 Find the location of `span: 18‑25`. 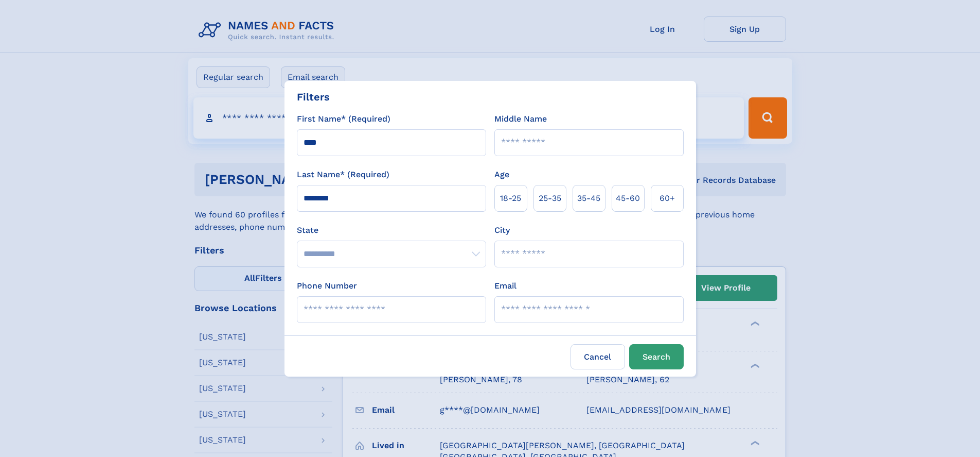

span: 18‑25 is located at coordinates (511, 198).